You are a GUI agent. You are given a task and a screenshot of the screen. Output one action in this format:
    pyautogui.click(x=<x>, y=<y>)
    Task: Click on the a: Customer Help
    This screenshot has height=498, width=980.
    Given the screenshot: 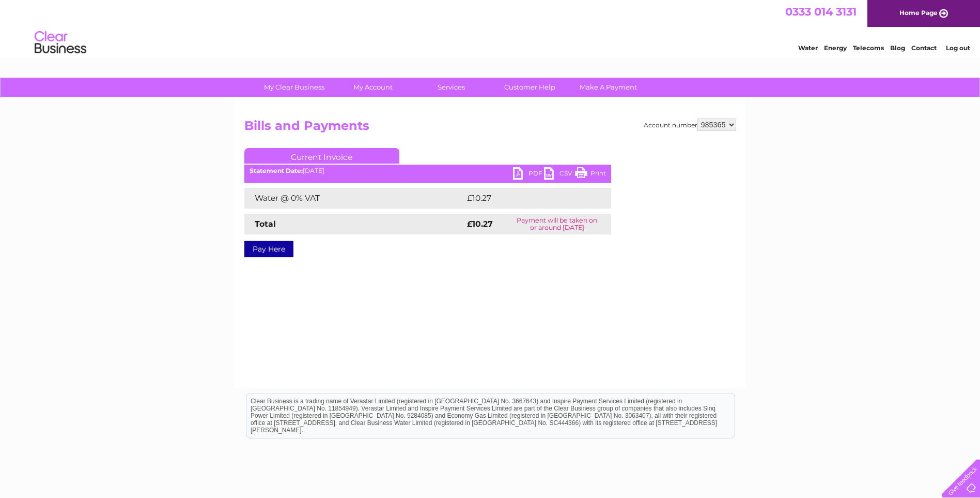 What is the action you would take?
    pyautogui.click(x=530, y=87)
    